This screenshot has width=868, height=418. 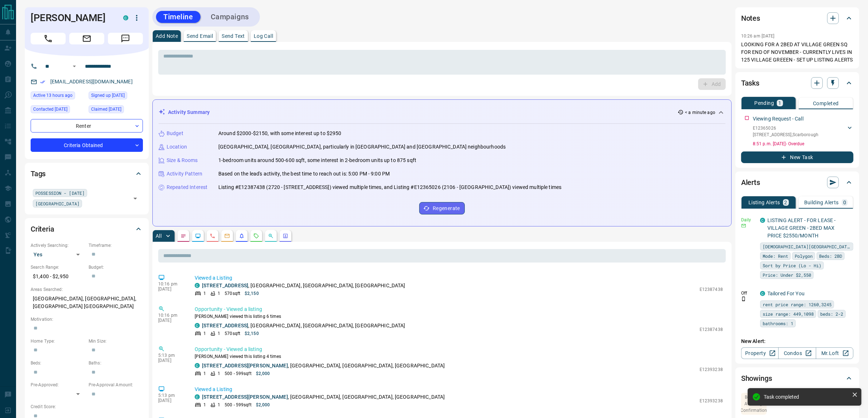 I want to click on span: rent price range: 1260,3245, so click(x=797, y=304).